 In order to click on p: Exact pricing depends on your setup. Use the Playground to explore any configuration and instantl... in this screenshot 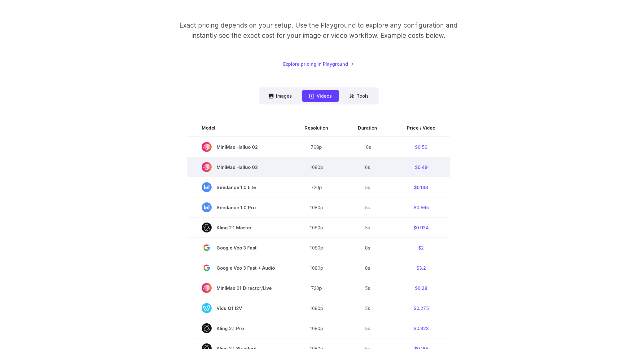, I will do `click(319, 30)`.